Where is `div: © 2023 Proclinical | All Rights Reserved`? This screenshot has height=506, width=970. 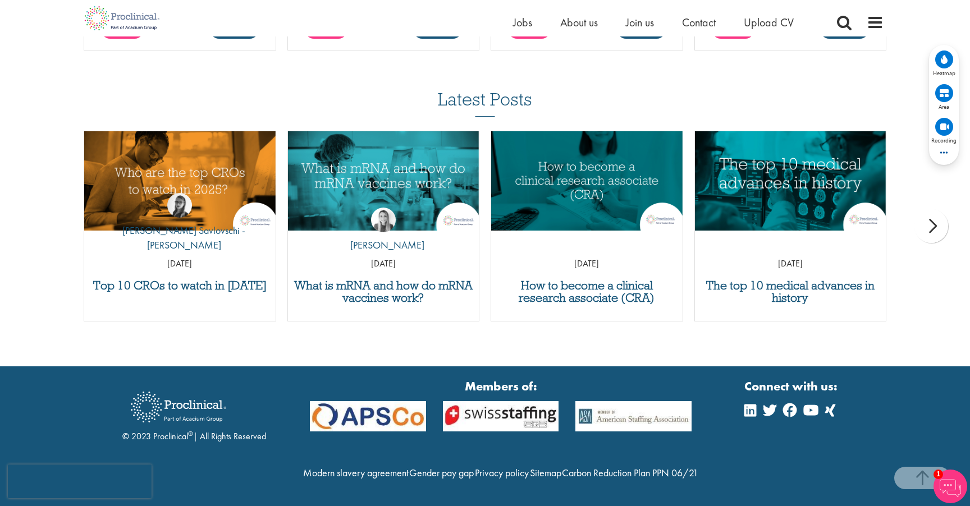
div: © 2023 Proclinical | All Rights Reserved is located at coordinates (194, 413).